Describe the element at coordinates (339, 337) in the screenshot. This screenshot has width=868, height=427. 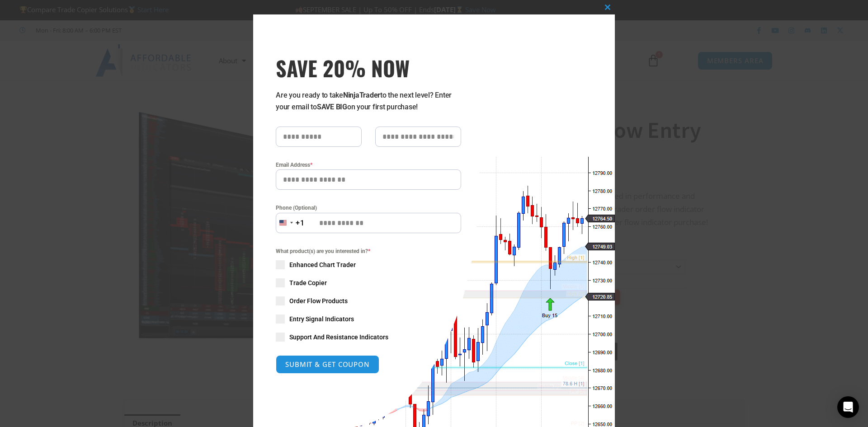
I see `span: Support And Resistance Indicators` at that location.